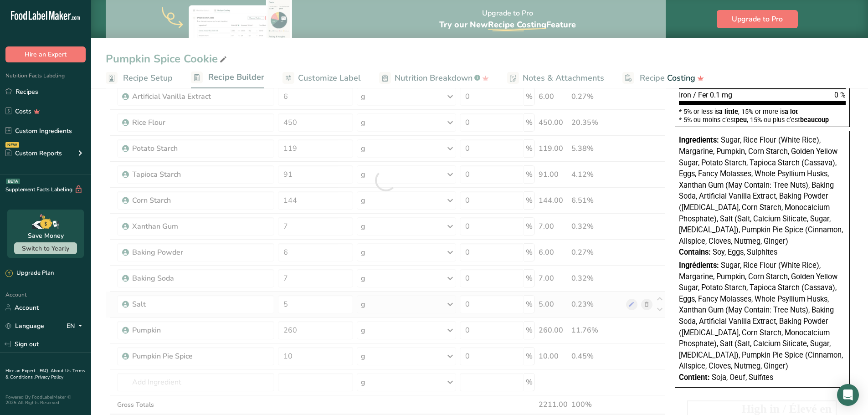 The height and width of the screenshot is (415, 868). What do you see at coordinates (728, 112) in the screenshot?
I see `span: a little` at bounding box center [728, 112].